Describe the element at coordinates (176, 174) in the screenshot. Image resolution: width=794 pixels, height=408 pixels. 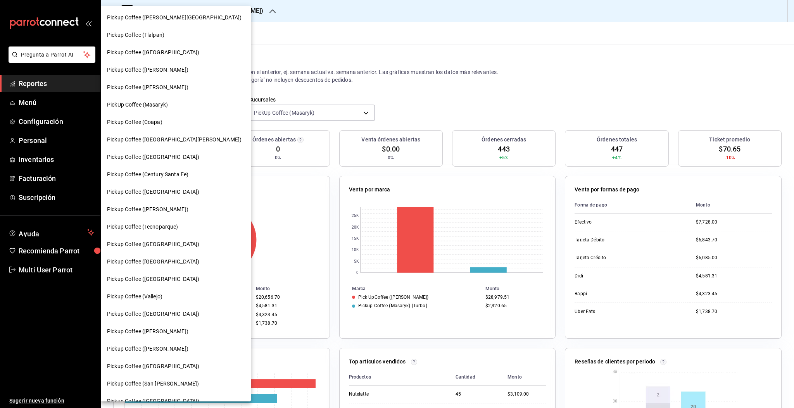
I see `div: Pickup Coffee (Century Santa Fe)` at that location.